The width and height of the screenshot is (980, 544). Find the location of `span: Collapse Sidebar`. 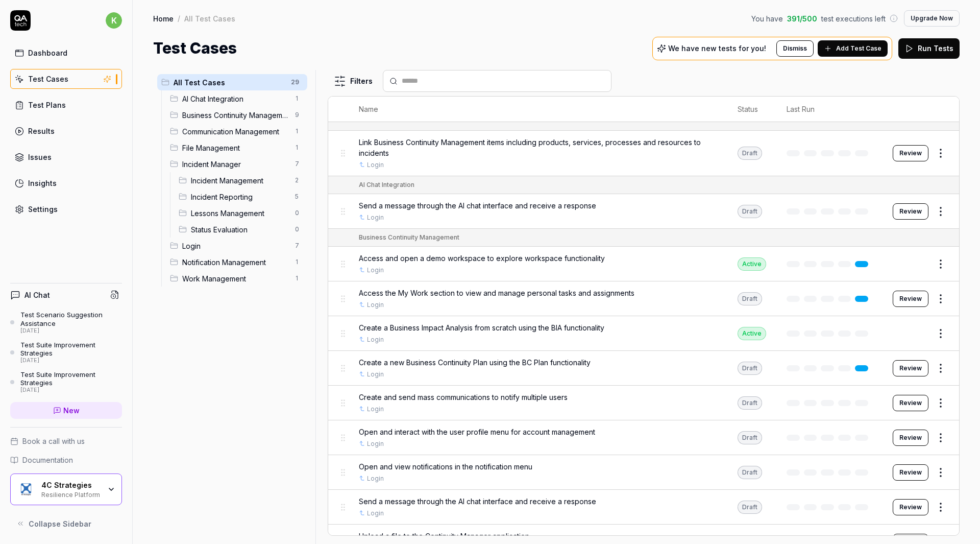

span: Collapse Sidebar is located at coordinates (60, 524).